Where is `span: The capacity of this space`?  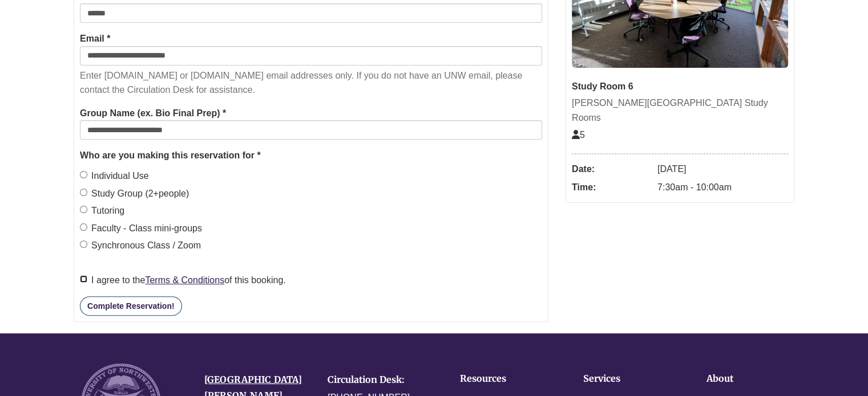 span: The capacity of this space is located at coordinates (578, 134).